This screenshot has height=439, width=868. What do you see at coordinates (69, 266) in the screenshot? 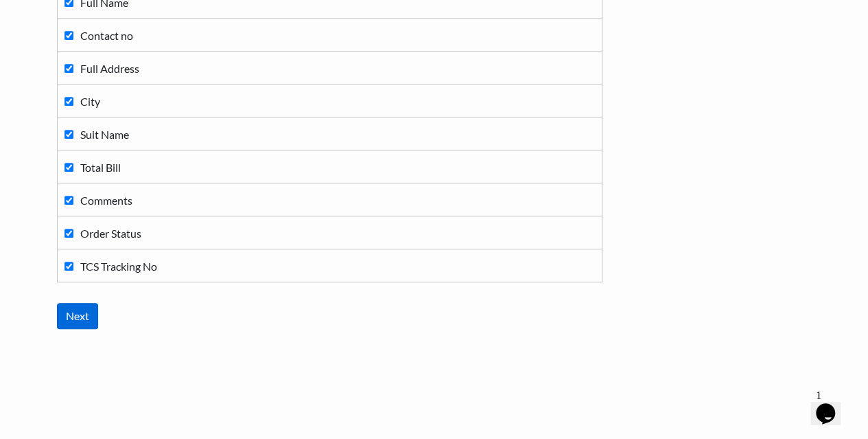
I see `input: TCS Tracking No` at bounding box center [69, 266].